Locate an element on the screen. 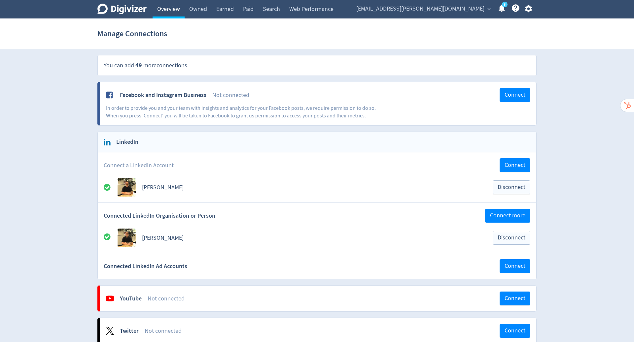  span: Connected LinkedIn Ad Accounts is located at coordinates (145, 266).